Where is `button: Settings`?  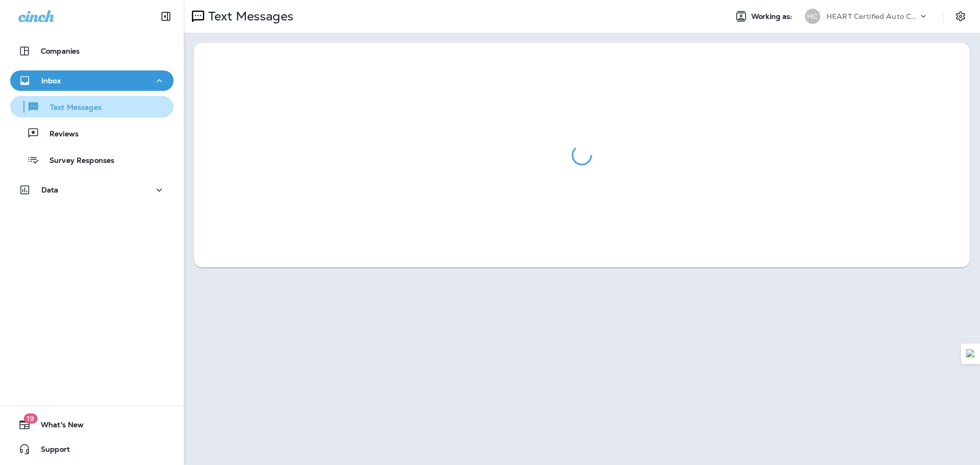
button: Settings is located at coordinates (960, 17).